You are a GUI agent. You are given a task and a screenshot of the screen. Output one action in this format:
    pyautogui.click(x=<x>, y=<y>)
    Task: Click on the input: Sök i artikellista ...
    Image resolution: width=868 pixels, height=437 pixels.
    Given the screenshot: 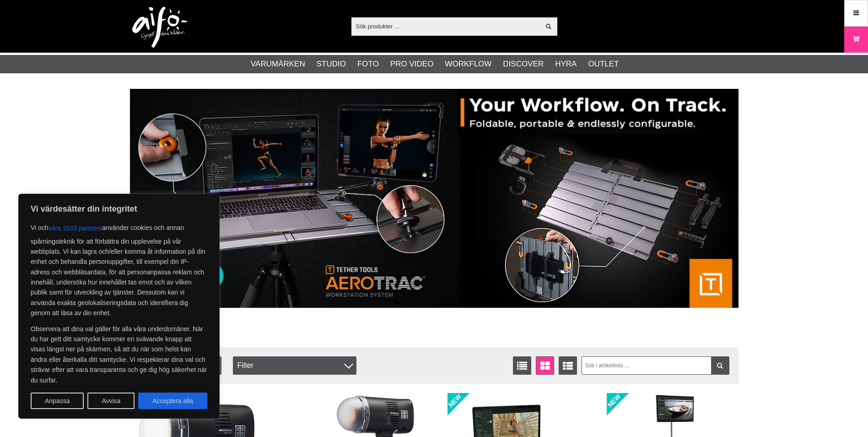 What is the action you would take?
    pyautogui.click(x=655, y=366)
    